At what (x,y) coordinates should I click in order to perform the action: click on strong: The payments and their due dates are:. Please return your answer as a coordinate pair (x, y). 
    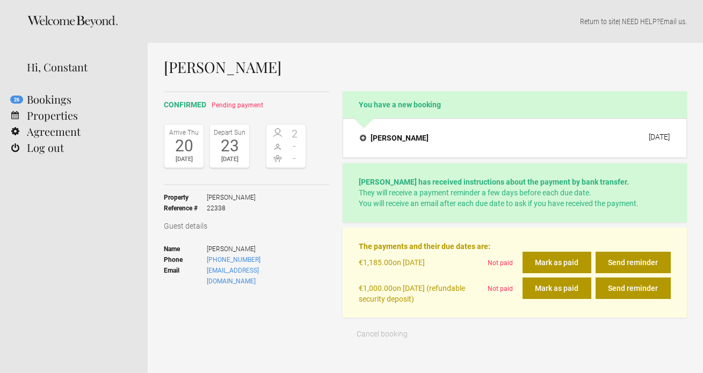
    Looking at the image, I should click on (424, 246).